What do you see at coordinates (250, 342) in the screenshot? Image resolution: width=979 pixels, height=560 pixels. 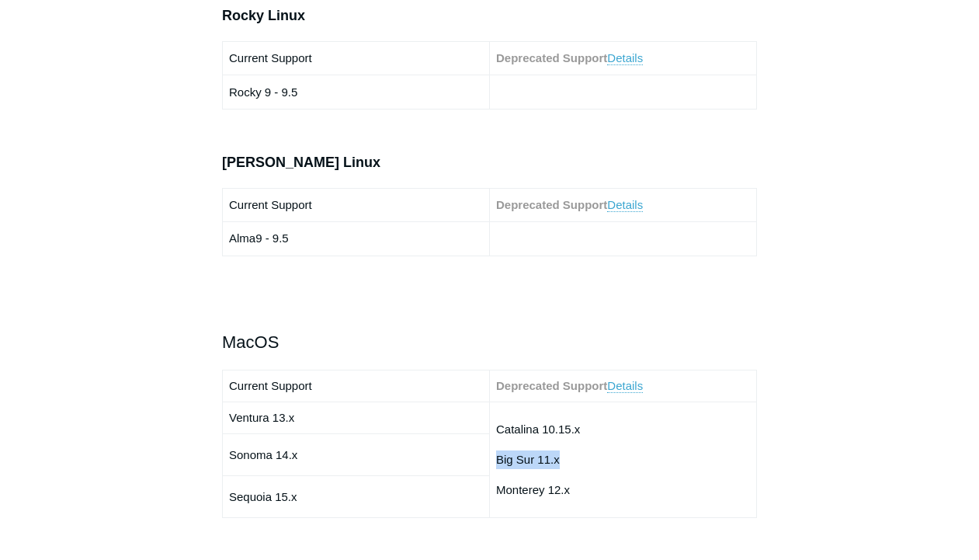 I see `span: MacOS` at bounding box center [250, 342].